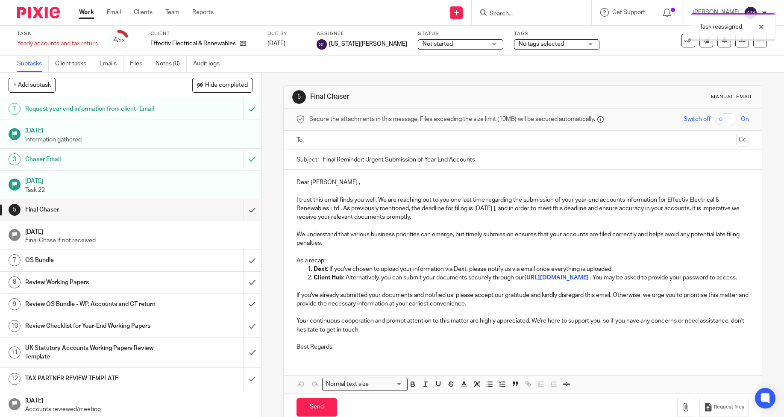 This screenshot has height=417, width=784. I want to click on span: Switch off, so click(697, 119).